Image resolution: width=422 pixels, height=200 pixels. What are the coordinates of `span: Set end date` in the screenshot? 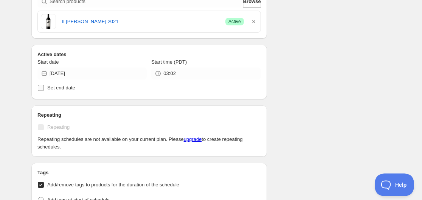 It's located at (61, 87).